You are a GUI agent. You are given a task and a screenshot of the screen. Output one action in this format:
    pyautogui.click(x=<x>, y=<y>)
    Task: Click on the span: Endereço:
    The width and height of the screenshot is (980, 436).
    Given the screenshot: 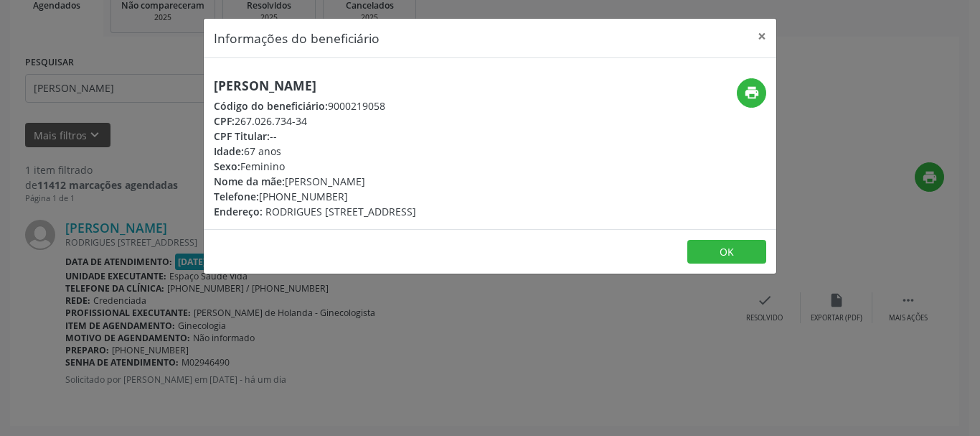 What is the action you would take?
    pyautogui.click(x=239, y=211)
    